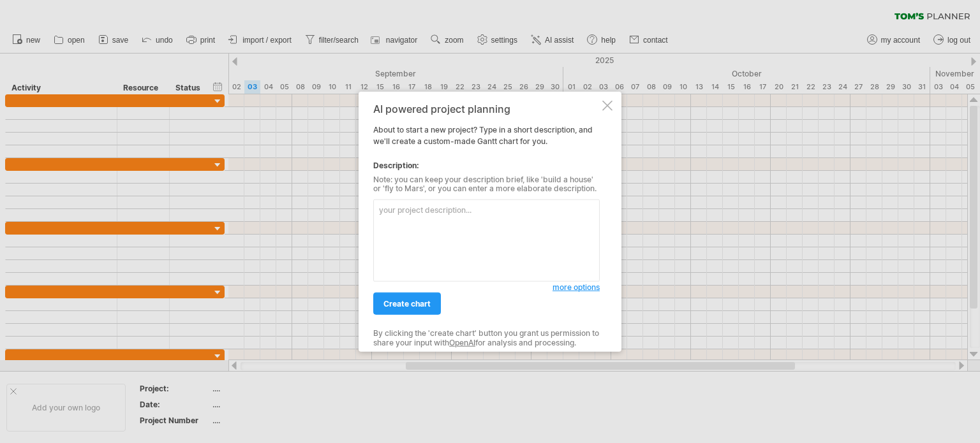  I want to click on span: create chart, so click(407, 303).